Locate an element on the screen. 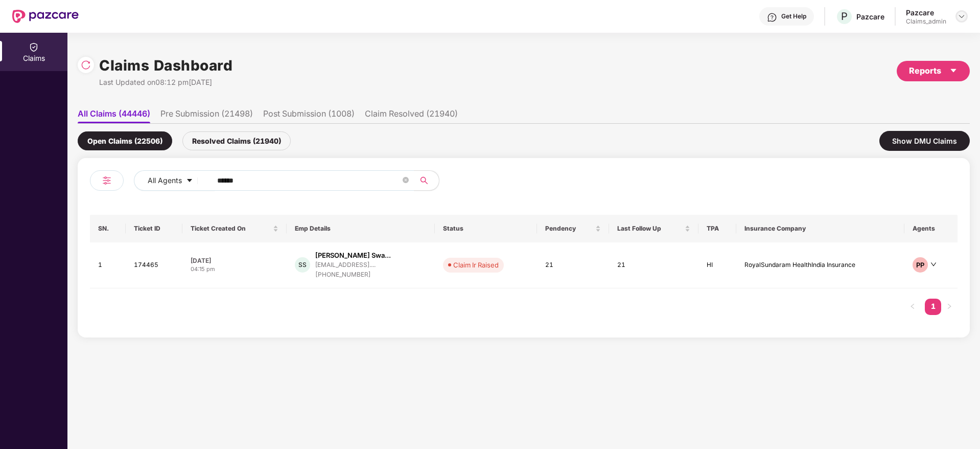 Image resolution: width=980 pixels, height=449 pixels. span: All Agents is located at coordinates (165, 181).